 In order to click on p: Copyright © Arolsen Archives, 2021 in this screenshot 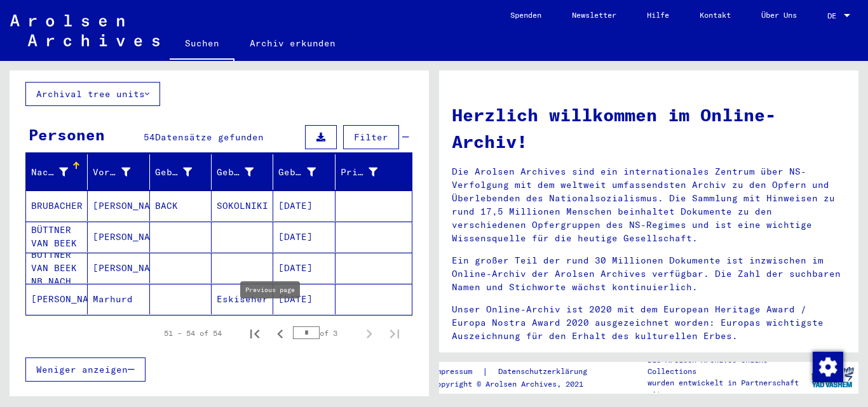, I will do `click(517, 384)`.